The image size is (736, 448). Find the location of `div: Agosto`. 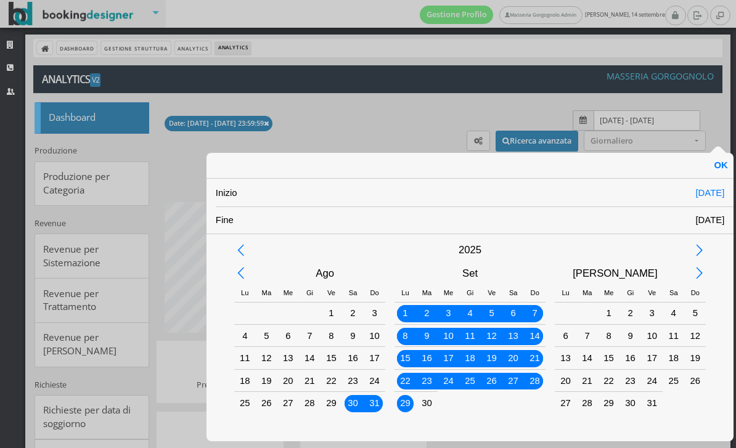

div: Agosto is located at coordinates (324, 272).